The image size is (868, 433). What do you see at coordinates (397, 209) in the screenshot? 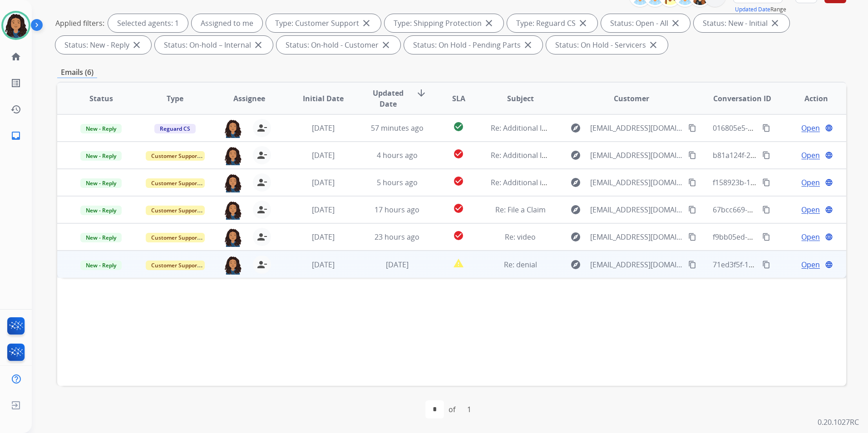
I see `span: 17 hours ago` at bounding box center [397, 209].